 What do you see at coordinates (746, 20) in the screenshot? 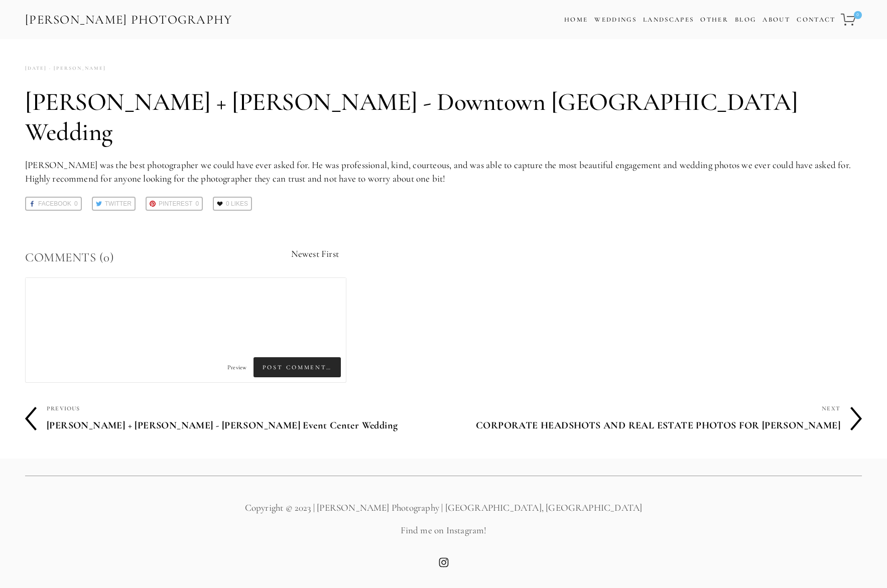
I see `a: Blog` at bounding box center [746, 20].